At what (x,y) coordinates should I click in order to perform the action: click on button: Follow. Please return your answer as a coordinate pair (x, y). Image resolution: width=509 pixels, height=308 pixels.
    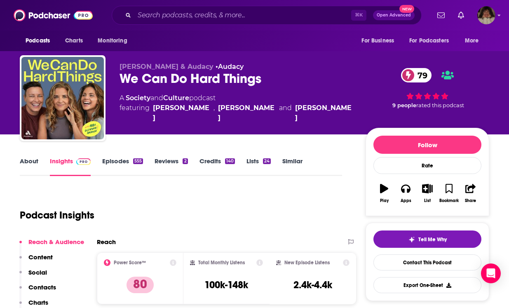
    Looking at the image, I should click on (427, 145).